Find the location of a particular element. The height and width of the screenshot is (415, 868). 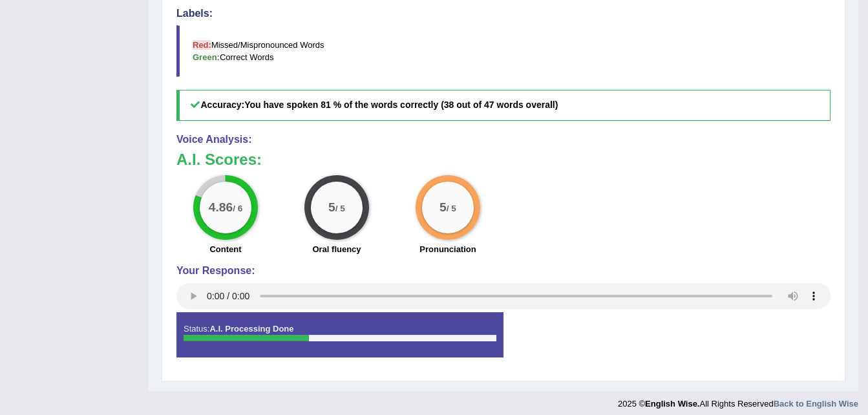

h4: Labels: is located at coordinates (503, 14).